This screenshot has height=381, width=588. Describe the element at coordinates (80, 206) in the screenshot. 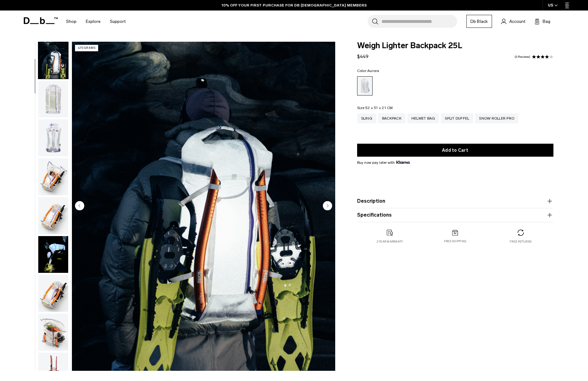

I see `button: Previous slide` at that location.